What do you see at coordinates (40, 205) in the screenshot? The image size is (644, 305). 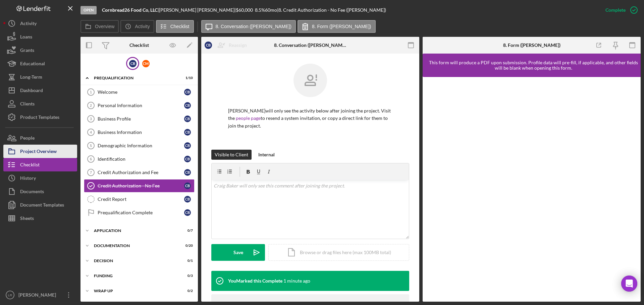 I see `a: Document Templates` at bounding box center [40, 205].